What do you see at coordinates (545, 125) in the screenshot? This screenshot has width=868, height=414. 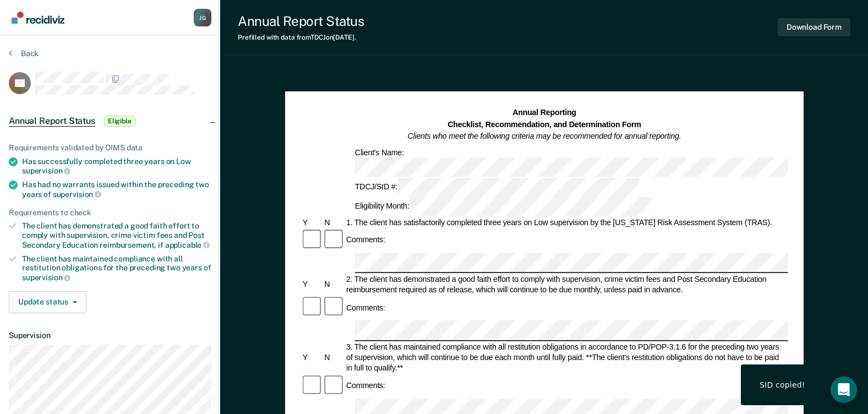 I see `strong: Checklist, Recommendation, and Determination Form` at bounding box center [545, 125].